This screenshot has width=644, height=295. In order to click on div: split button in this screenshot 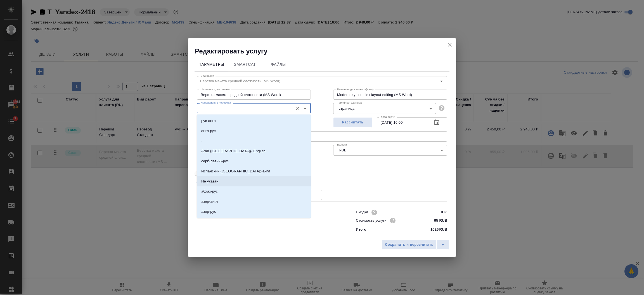, I will do `click(415, 244)`.